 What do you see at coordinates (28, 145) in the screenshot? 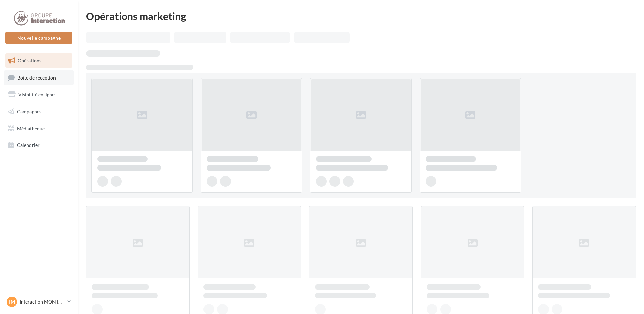
I see `span: Calendrier` at bounding box center [28, 145].